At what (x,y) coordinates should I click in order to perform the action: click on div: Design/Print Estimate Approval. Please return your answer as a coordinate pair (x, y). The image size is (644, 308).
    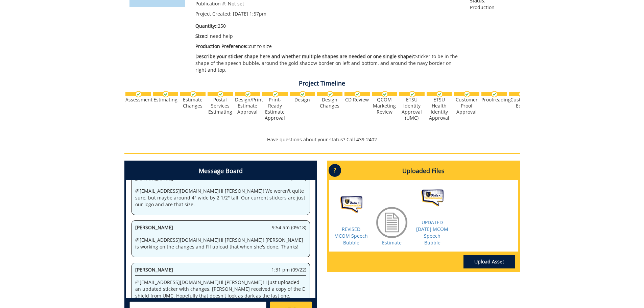
    Looking at the image, I should click on (247, 106).